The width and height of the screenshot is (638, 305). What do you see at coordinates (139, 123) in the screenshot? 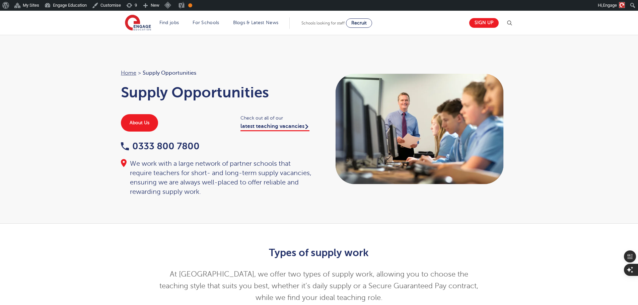
I see `a: About Us` at bounding box center [139, 123].